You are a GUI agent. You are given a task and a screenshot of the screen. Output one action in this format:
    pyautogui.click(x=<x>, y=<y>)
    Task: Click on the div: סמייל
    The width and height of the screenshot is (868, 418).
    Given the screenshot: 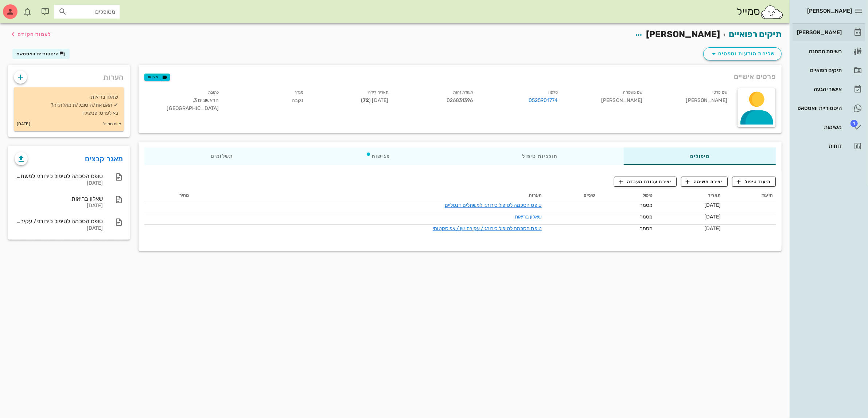 What is the action you would take?
    pyautogui.click(x=760, y=12)
    